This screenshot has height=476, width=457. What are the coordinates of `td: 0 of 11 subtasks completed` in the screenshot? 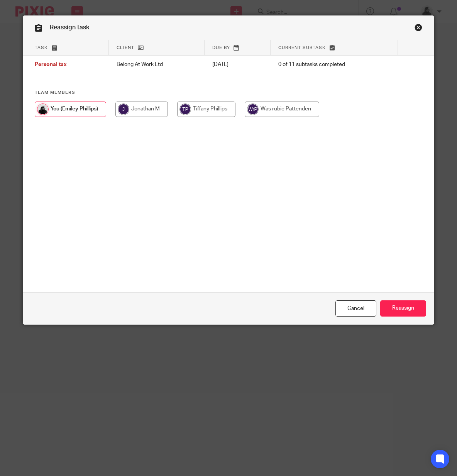 It's located at (334, 65).